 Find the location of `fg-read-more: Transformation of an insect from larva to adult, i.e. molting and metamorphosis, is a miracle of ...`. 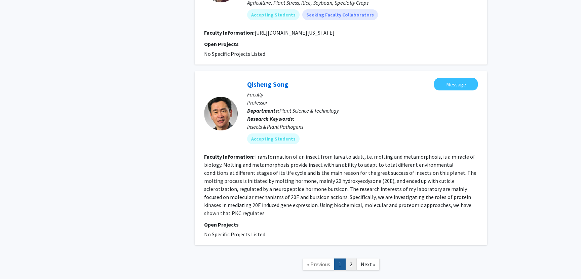

fg-read-more: Transformation of an insect from larva to adult, i.e. molting and metamorphosis, is a miracle of ... is located at coordinates (340, 185).